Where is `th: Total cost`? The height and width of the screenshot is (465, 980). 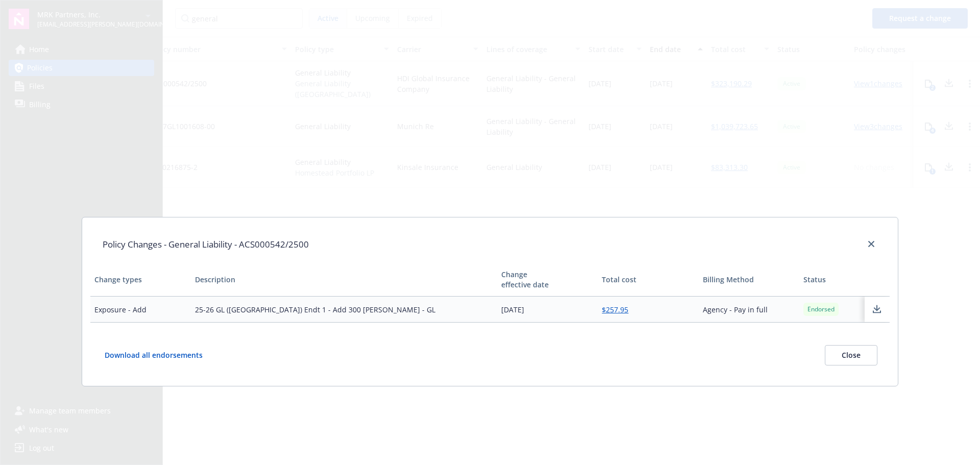 th: Total cost is located at coordinates (648, 280).